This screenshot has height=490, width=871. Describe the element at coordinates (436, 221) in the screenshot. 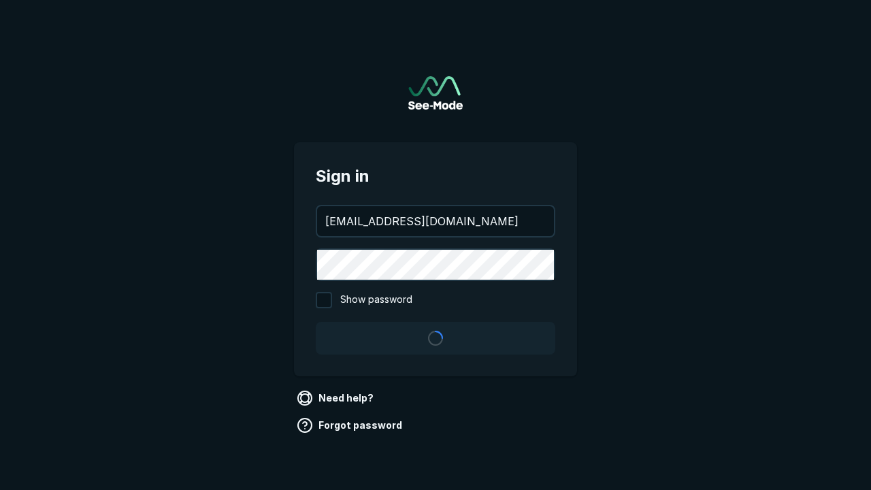

I see `input: your@email.com` at that location.